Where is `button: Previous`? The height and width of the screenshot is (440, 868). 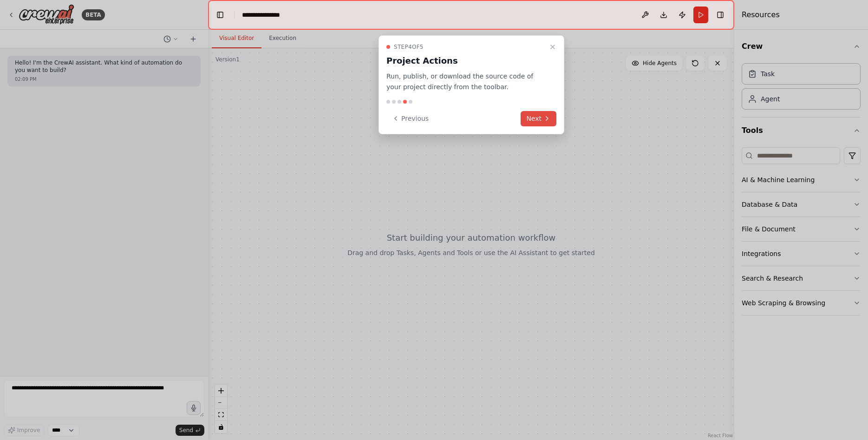 button: Previous is located at coordinates (411, 118).